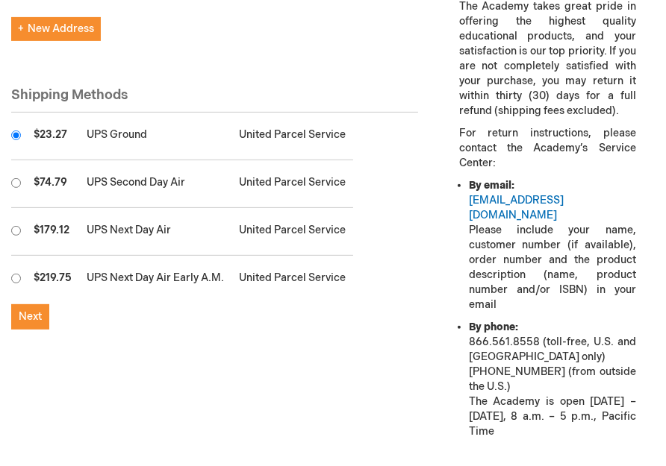  What do you see at coordinates (50, 134) in the screenshot?
I see `span: $23.27` at bounding box center [50, 134].